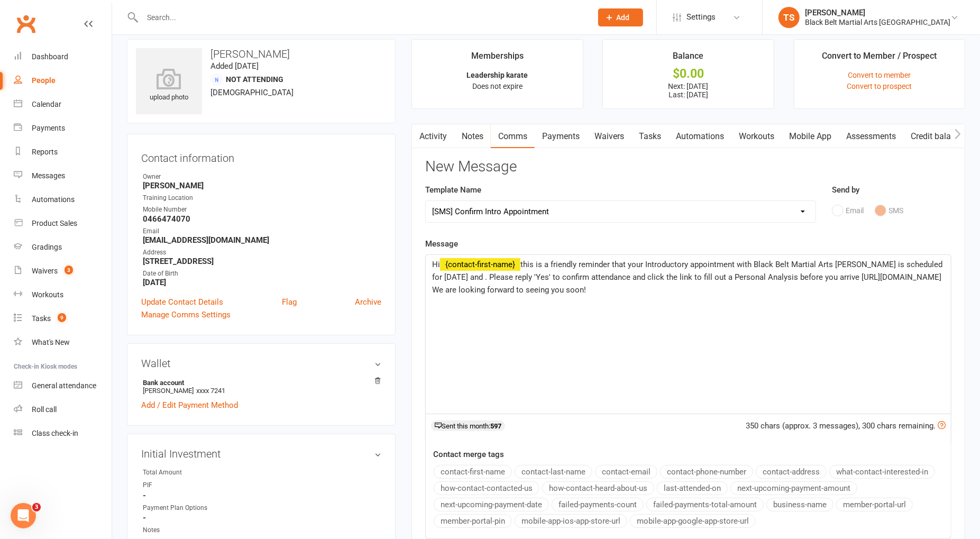 This screenshot has height=539, width=980. I want to click on strong: 0466474070, so click(262, 218).